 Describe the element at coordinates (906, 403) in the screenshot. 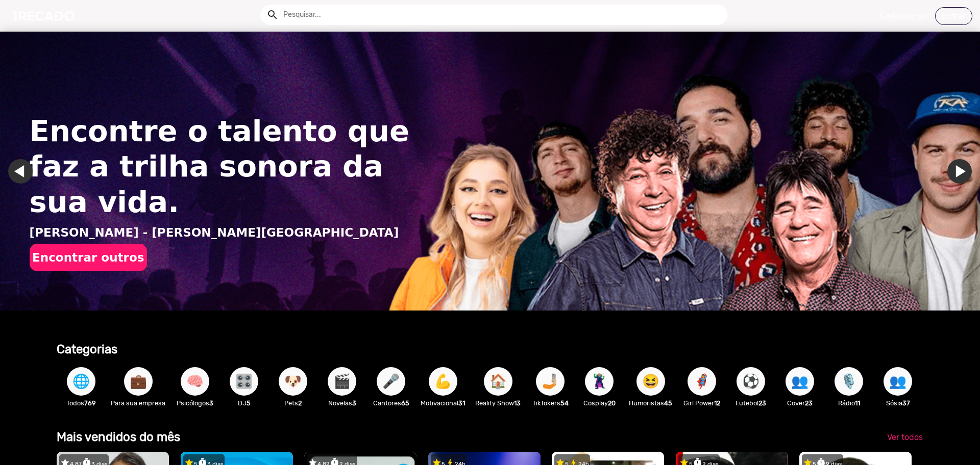

I see `b: 37` at that location.